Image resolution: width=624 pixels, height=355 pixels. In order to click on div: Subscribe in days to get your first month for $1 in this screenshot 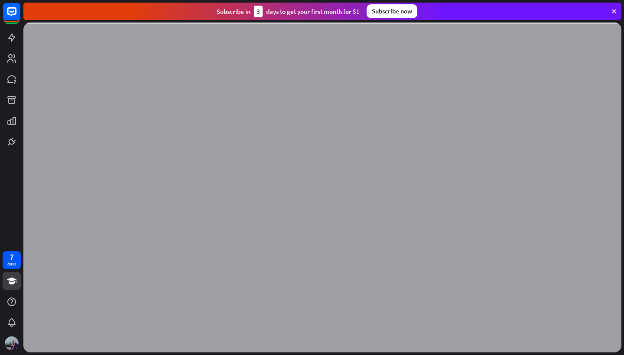, I will do `click(288, 11)`.